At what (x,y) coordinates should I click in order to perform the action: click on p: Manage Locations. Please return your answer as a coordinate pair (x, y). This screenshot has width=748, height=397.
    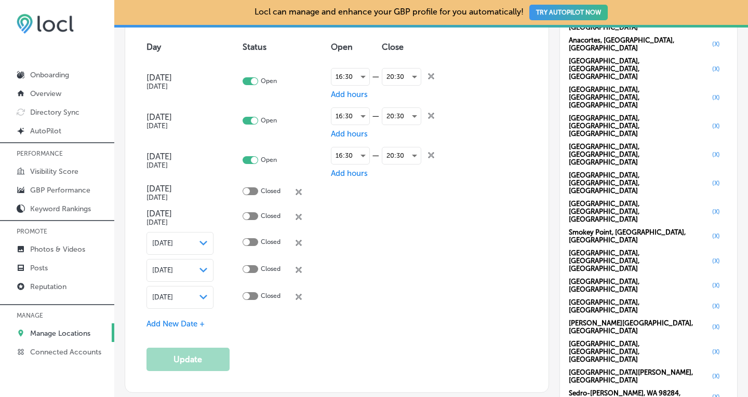
    Looking at the image, I should click on (60, 333).